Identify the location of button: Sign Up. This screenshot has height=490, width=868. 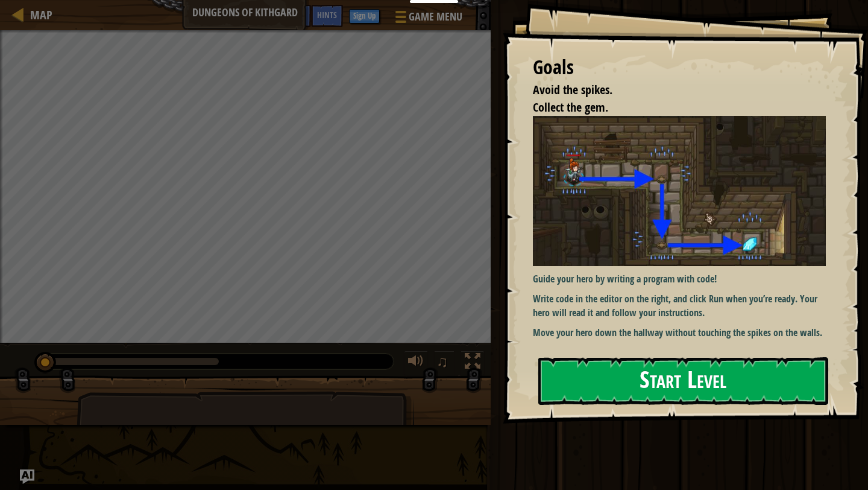
(364, 16).